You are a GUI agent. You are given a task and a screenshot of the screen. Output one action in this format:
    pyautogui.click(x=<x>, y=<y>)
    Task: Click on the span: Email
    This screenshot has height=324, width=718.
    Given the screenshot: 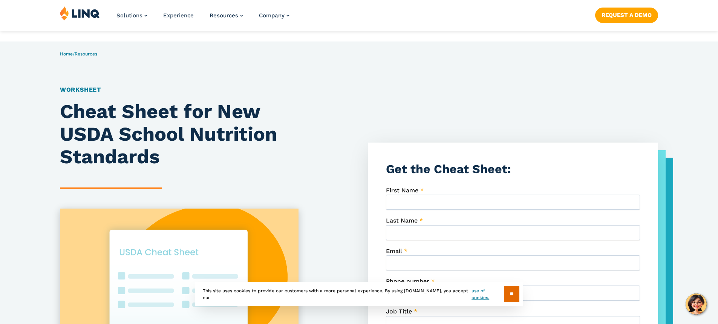 What is the action you would take?
    pyautogui.click(x=394, y=251)
    